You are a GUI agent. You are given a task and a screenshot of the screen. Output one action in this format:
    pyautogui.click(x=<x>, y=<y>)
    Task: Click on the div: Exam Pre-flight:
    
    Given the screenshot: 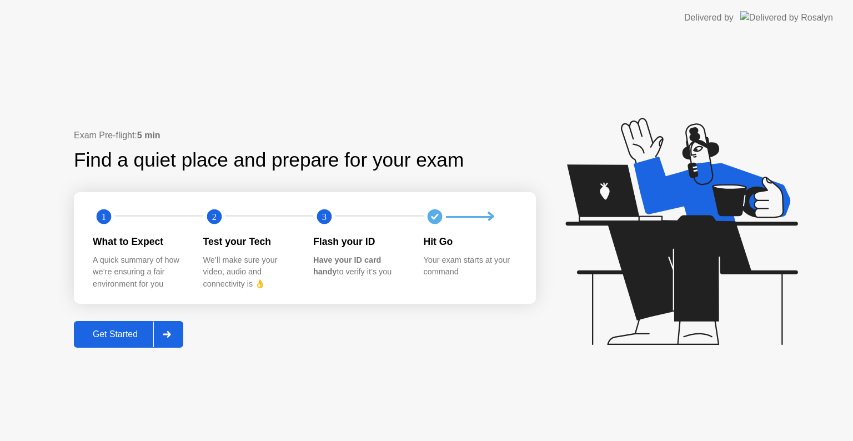 What is the action you would take?
    pyautogui.click(x=305, y=136)
    